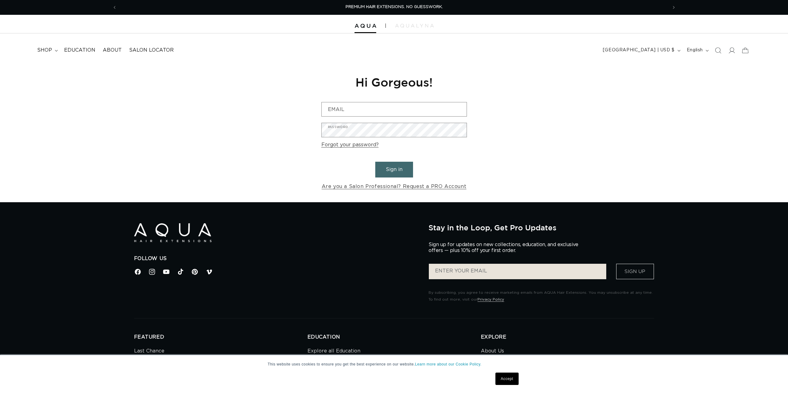 The width and height of the screenshot is (788, 393). I want to click on input: ENTER YOUR EMAIL, so click(517, 272).